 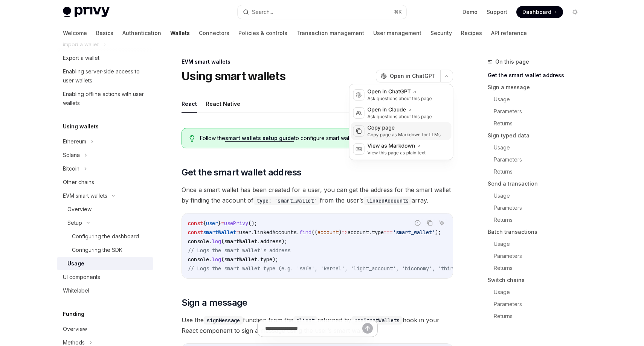 I want to click on a: Recipes, so click(x=471, y=33).